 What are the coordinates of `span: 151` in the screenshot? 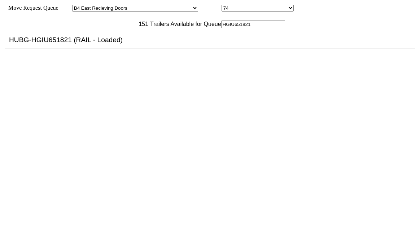 It's located at (141, 24).